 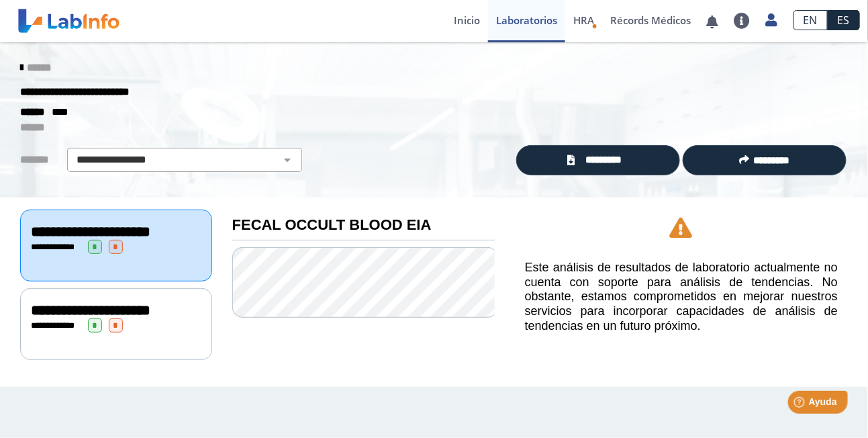 What do you see at coordinates (332, 224) in the screenshot?
I see `b: FECAL OCCULT BLOOD EIA` at bounding box center [332, 224].